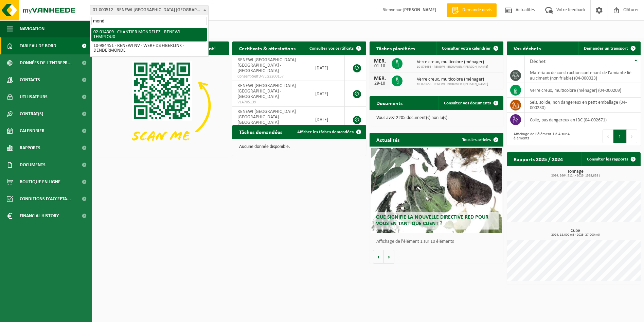 This screenshot has width=644, height=322. What do you see at coordinates (331, 48) in the screenshot?
I see `span: Consulter vos certificats` at bounding box center [331, 48].